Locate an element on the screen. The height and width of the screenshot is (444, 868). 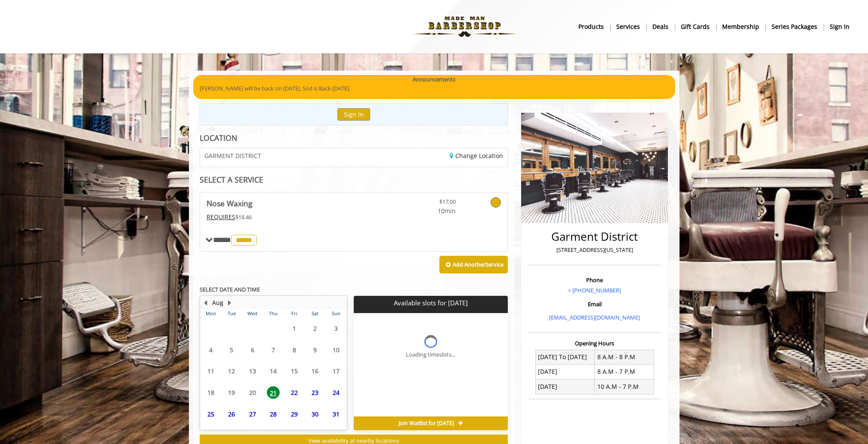
td: Select day21 is located at coordinates (273, 393).